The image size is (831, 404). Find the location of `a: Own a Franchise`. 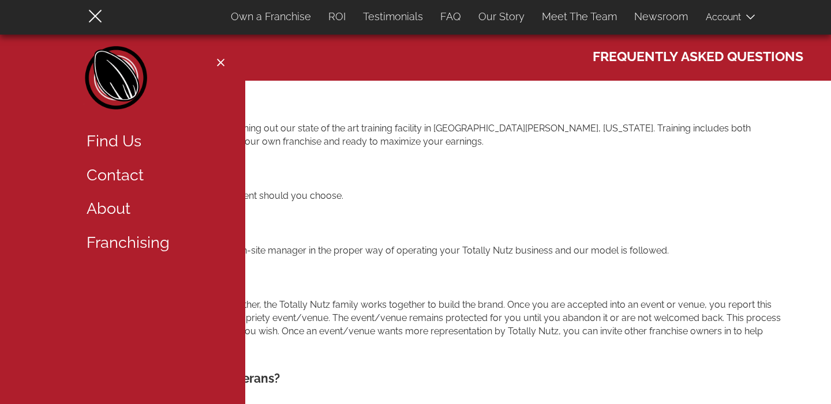

a: Own a Franchise is located at coordinates (270, 17).